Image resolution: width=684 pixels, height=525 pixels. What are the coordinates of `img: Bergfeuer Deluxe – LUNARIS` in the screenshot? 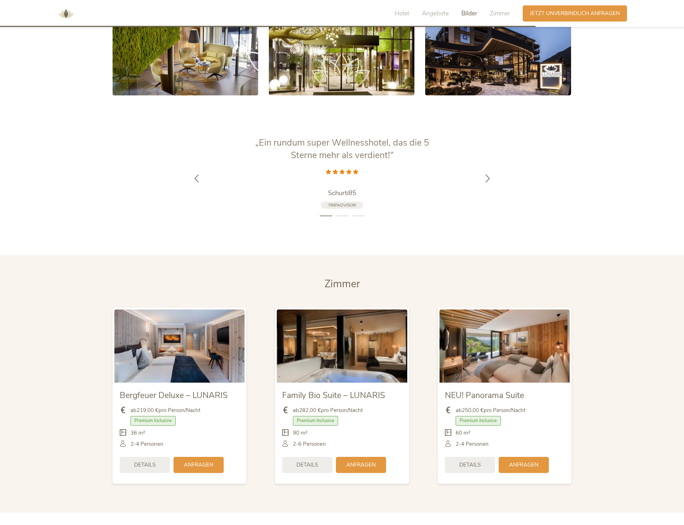 It's located at (179, 346).